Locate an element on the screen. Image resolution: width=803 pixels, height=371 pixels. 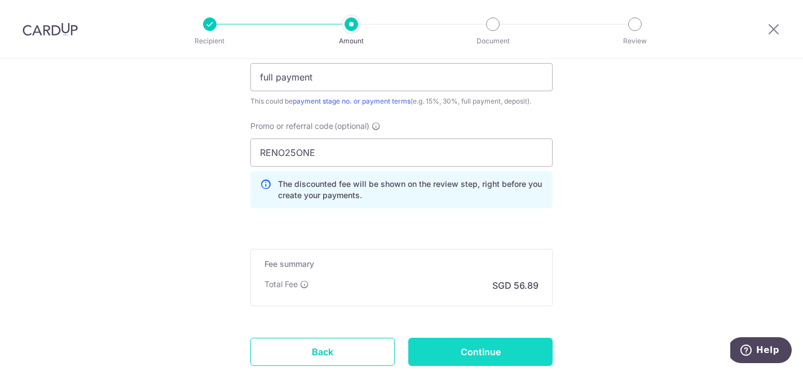
span: (optional) is located at coordinates (352, 126).